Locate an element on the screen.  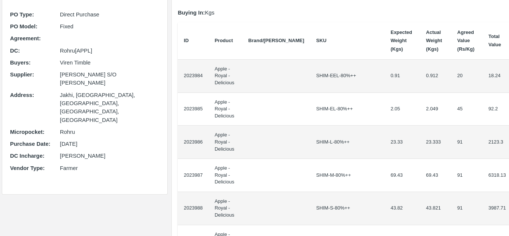
b: DC Incharge : is located at coordinates (27, 156).